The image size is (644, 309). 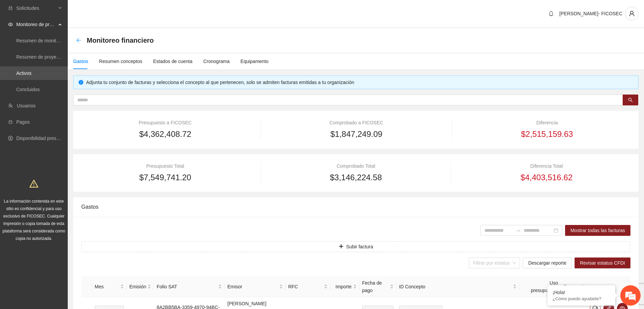 What do you see at coordinates (540, 287) in the screenshot?
I see `th: Uso presupuestal` at bounding box center [540, 287].